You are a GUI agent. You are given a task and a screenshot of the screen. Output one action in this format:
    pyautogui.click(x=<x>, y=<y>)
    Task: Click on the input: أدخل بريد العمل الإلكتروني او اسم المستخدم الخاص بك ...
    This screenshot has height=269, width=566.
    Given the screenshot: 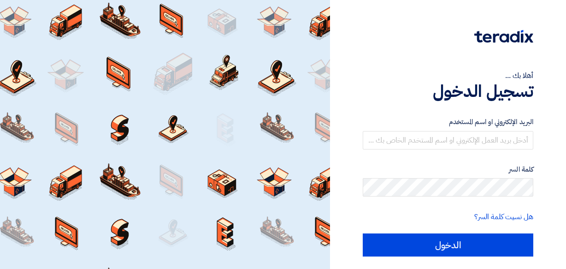 What is the action you would take?
    pyautogui.click(x=448, y=140)
    